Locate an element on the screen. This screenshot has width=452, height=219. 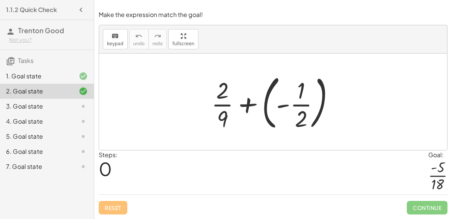
div: 7. Goal state is located at coordinates (36, 167).